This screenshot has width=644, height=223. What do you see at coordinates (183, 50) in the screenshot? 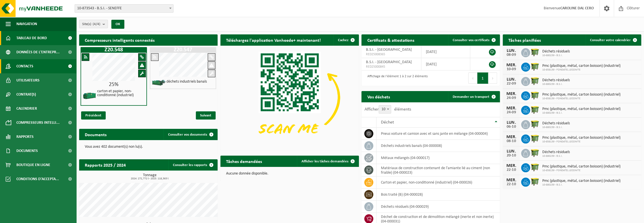
I see `h1: Z20.547` at bounding box center [183, 50].